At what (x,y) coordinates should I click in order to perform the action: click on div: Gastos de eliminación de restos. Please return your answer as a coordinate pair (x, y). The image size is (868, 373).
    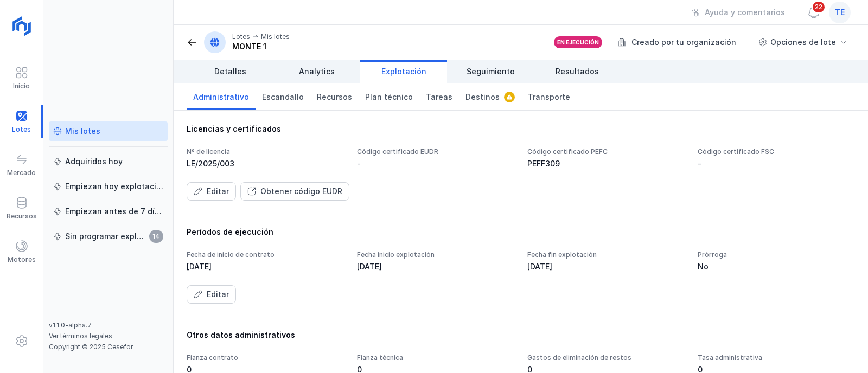
    Looking at the image, I should click on (606, 358).